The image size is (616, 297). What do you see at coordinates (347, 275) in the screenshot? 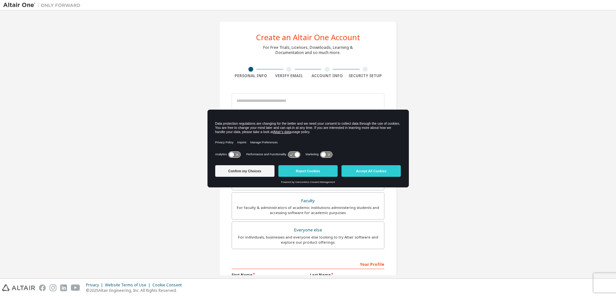
I see `label: Last Name` at bounding box center [347, 275].